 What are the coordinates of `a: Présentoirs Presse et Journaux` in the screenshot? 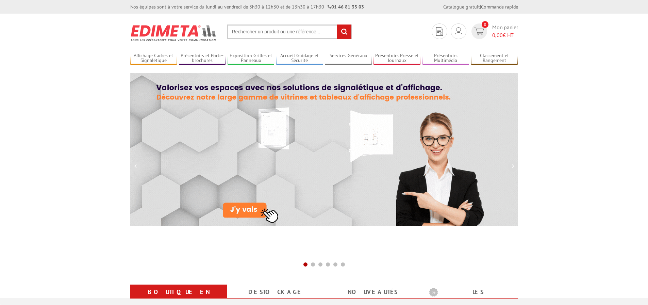 It's located at (397, 58).